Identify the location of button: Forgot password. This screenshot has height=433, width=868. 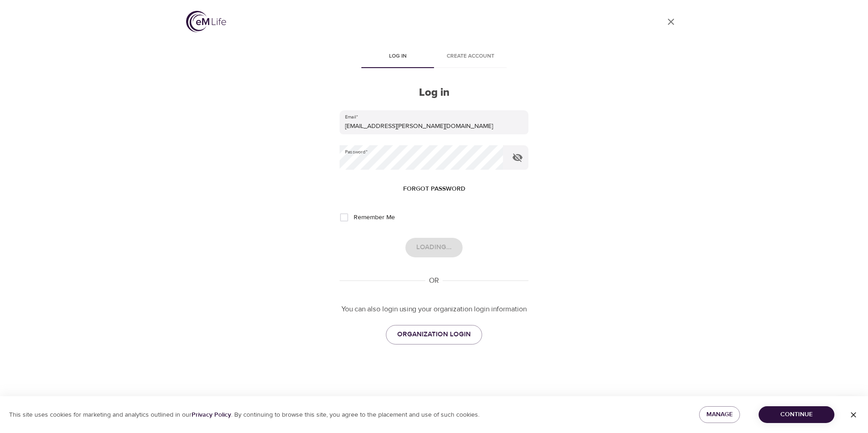
(434, 189).